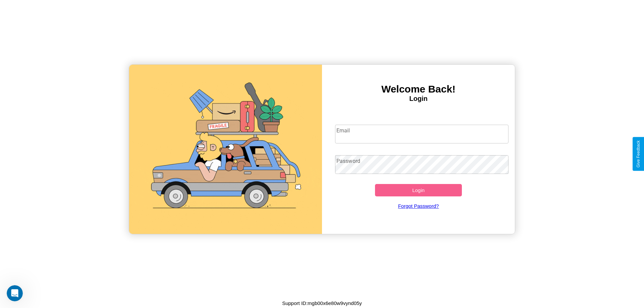 This screenshot has width=644, height=308. I want to click on button: Login, so click(418, 190).